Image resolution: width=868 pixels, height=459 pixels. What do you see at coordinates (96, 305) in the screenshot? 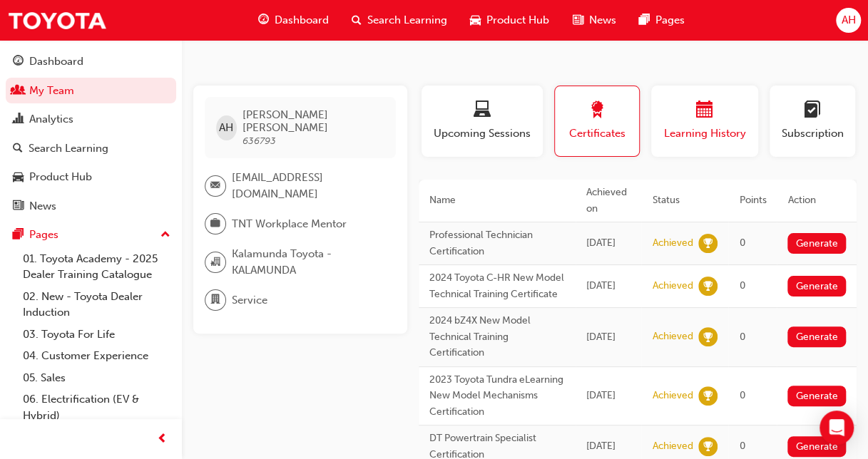
I see `a: 02. New - Toyota Dealer Induction` at bounding box center [96, 305].